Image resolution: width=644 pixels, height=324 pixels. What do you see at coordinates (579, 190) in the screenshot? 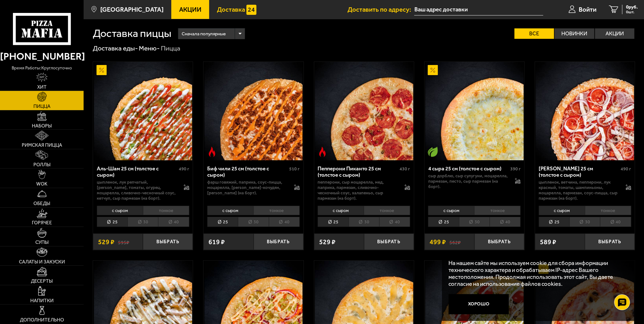
I see `p: цыпленок, ветчина, пепперони, лук красный, томаты, шампиньоны, моцарелла, пармезан, соус-пицца, с...` at bounding box center [579, 190].